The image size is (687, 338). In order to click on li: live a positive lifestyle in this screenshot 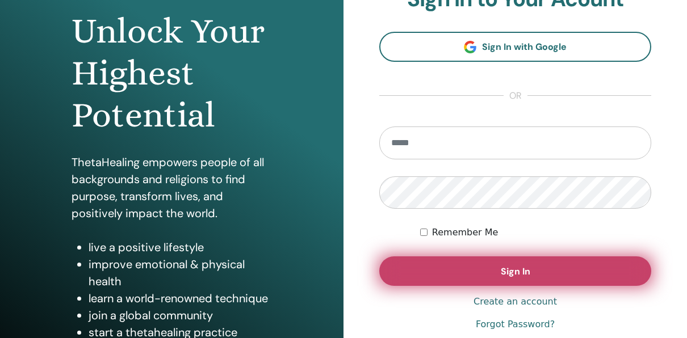, I will do `click(180, 248)`.